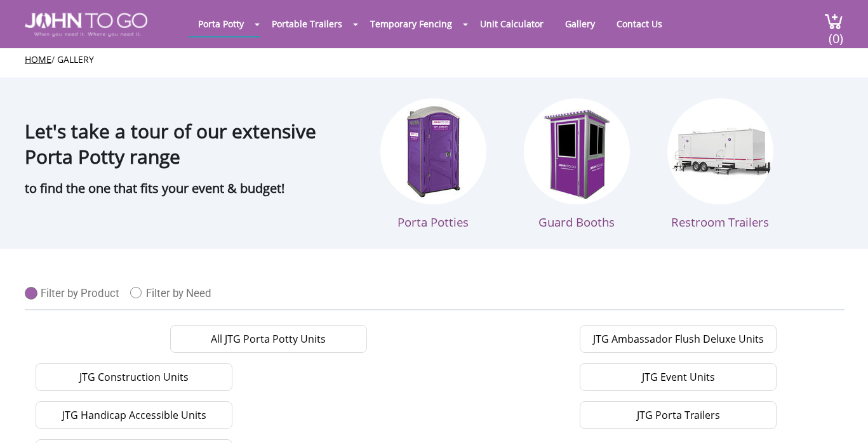 This screenshot has width=868, height=443. Describe the element at coordinates (221, 24) in the screenshot. I see `a: Porta Potty` at that location.